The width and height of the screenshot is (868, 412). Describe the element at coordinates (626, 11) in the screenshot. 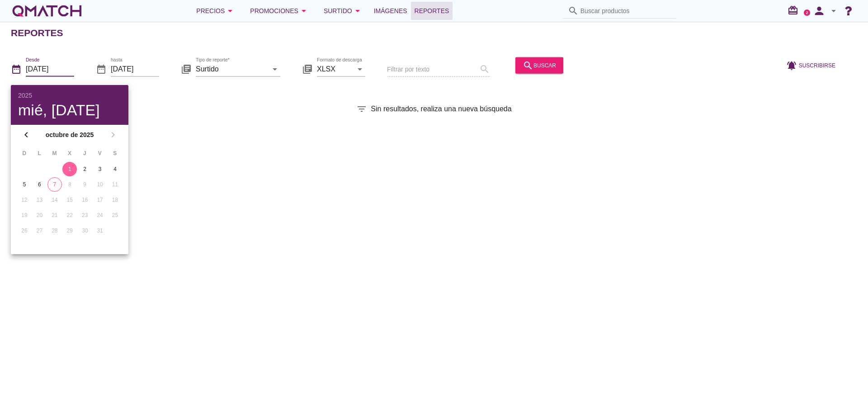

I see `input: Buscar productos` at that location.